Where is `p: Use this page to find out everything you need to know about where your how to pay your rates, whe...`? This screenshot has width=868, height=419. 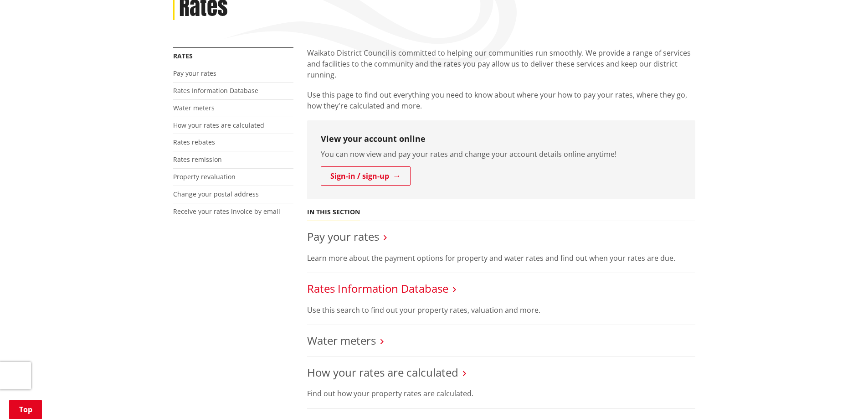 p: Use this page to find out everything you need to know about where your how to pay your rates, whe... is located at coordinates (502, 100).